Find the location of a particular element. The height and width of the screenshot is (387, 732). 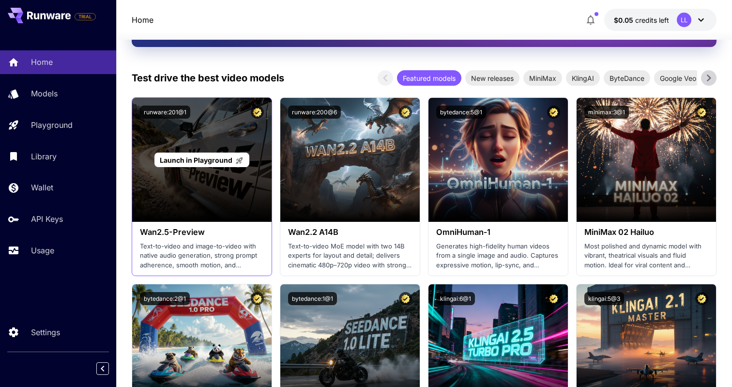

p: Text-to-video and image-to-video with native audio generation, strong prompt adherence, smooth mo... is located at coordinates (202, 256).